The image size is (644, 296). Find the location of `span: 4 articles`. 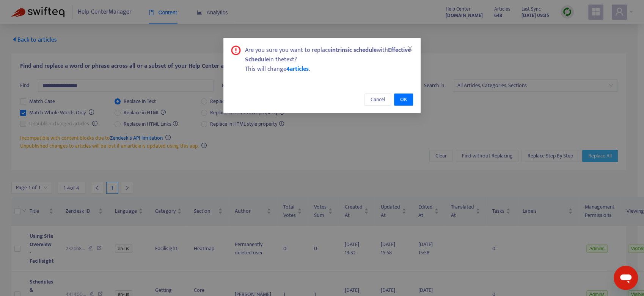

span: 4 articles is located at coordinates (297, 69).